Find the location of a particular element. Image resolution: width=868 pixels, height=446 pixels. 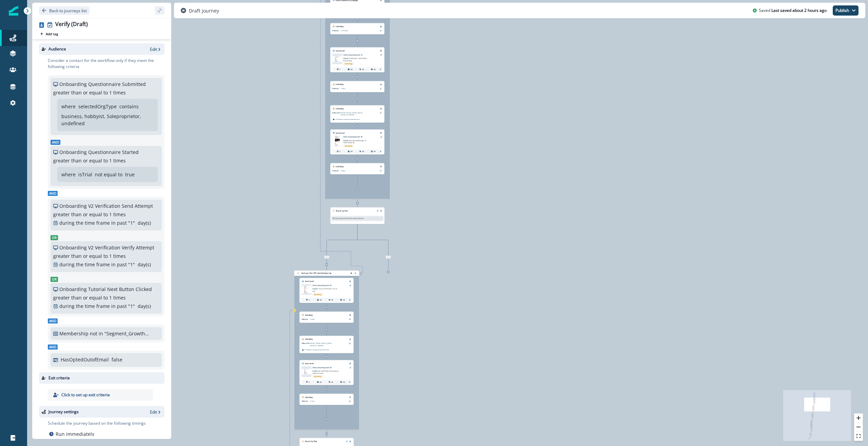

div: Send emailRemoveemail asset unavailableVerify onboarding email 2ASubject: Your first OTP test is ... is located at coordinates (326, 291).